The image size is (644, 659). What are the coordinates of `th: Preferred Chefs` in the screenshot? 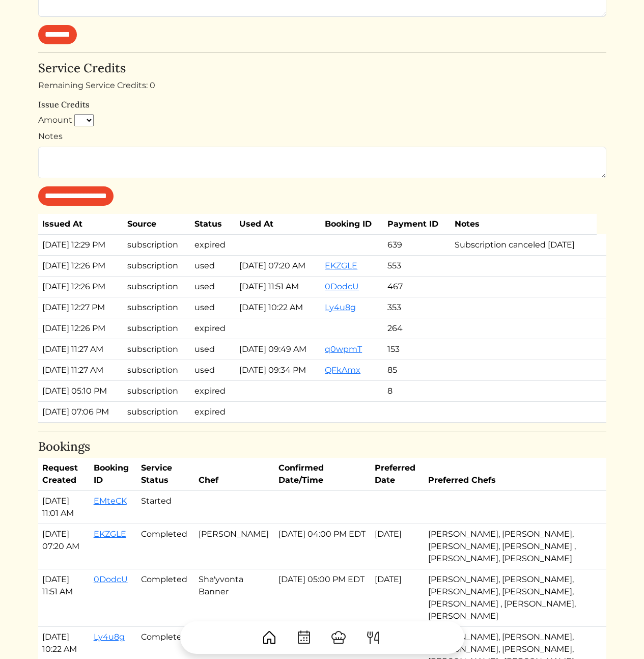 It's located at (511, 474).